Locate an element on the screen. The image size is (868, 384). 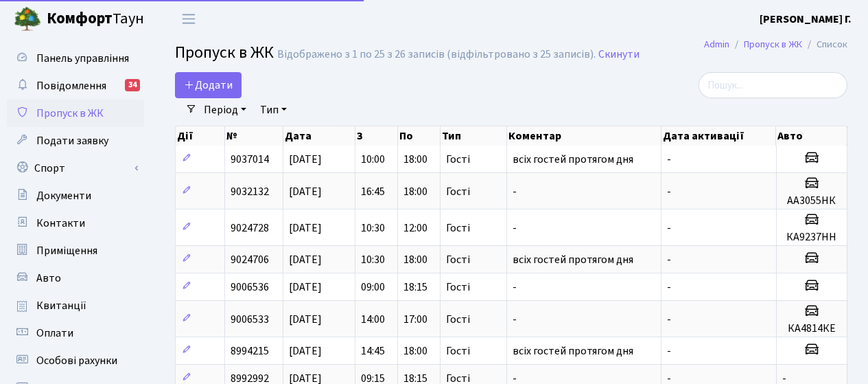
span: Контакти is located at coordinates (60, 223).